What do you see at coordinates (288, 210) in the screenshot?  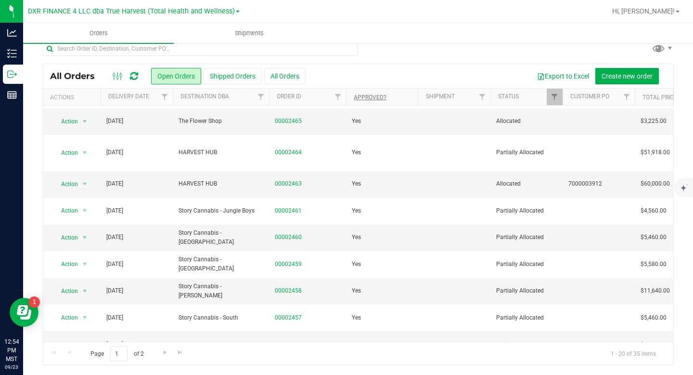 I see `a: 00002461` at bounding box center [288, 210].